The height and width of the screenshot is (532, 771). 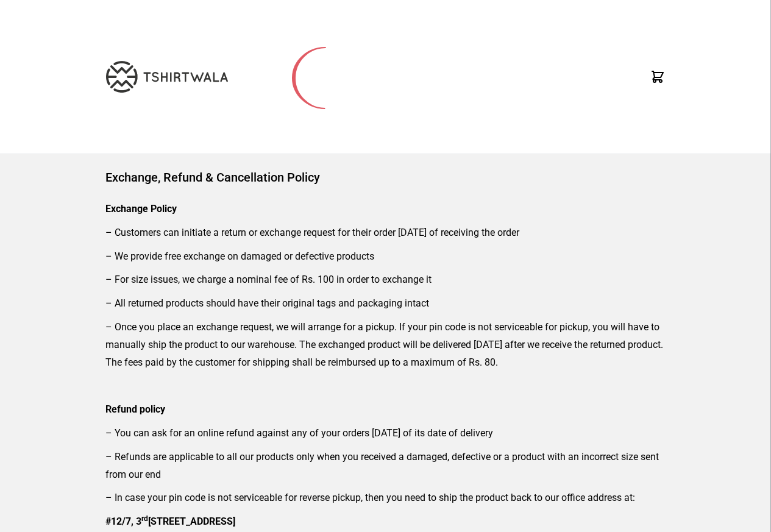 What do you see at coordinates (135, 409) in the screenshot?
I see `strong: Refund policy` at bounding box center [135, 409].